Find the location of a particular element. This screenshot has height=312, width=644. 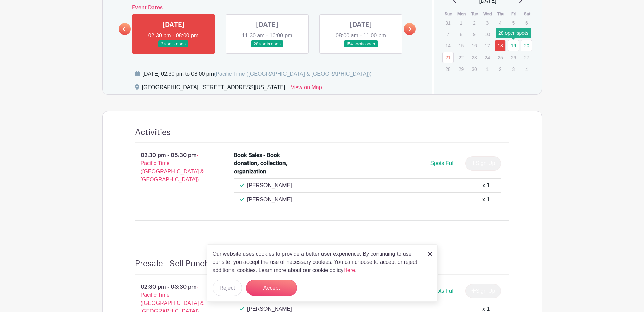

h4: Presale - Sell Punchcards (for food, games, and rides); accept credit card only is located at coordinates (283, 263).